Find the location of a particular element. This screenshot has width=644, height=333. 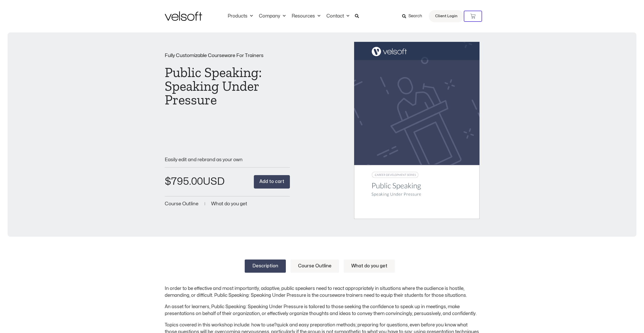

span: Course Outline is located at coordinates (181, 204).